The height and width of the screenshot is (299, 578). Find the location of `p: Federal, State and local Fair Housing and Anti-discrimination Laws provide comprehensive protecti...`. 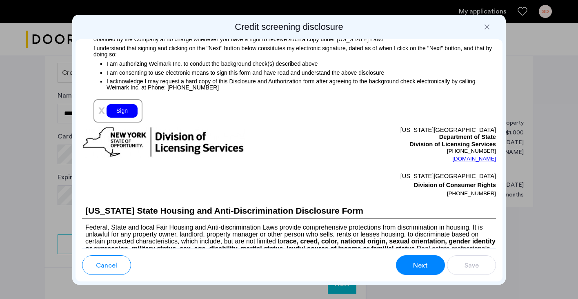

p: Federal, State and local Fair Housing and Anti-discrimination Laws provide comprehensive protecti... is located at coordinates (289, 239).